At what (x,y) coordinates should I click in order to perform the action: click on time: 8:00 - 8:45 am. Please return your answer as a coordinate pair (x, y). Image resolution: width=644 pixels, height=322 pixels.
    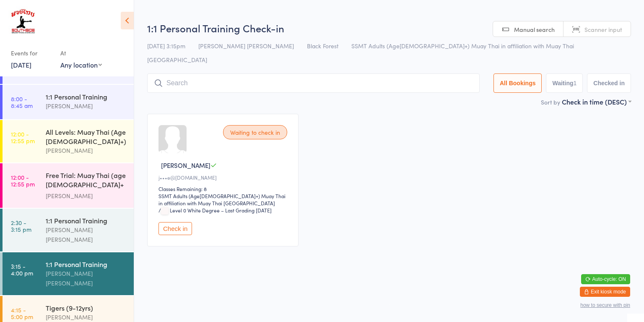
    Looking at the image, I should click on (22, 102).